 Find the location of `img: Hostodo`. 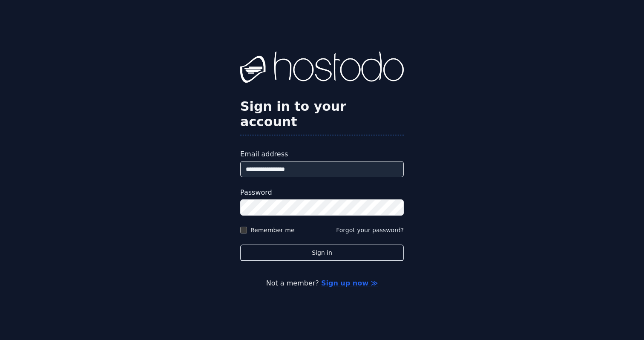

img: Hostodo is located at coordinates (322, 68).